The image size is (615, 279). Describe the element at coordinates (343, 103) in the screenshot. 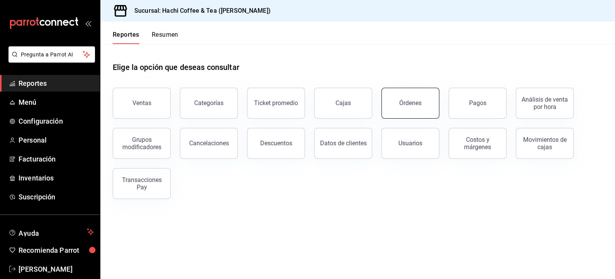

I see `div: Cajas` at that location.